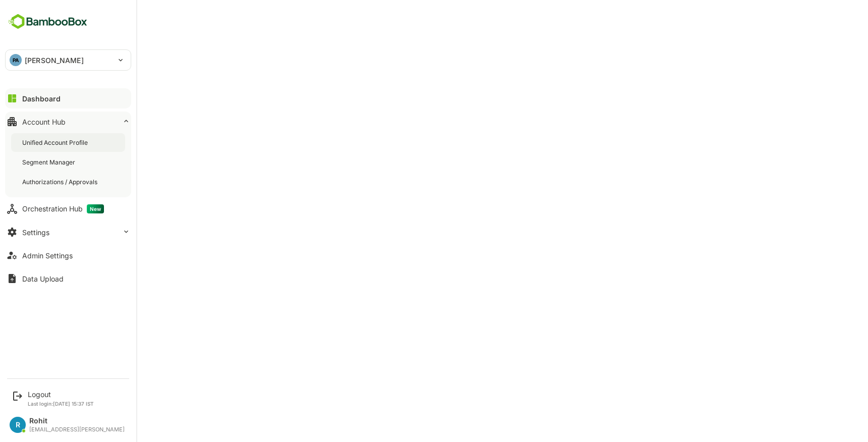  Describe the element at coordinates (68, 232) in the screenshot. I see `button: Settings` at that location.